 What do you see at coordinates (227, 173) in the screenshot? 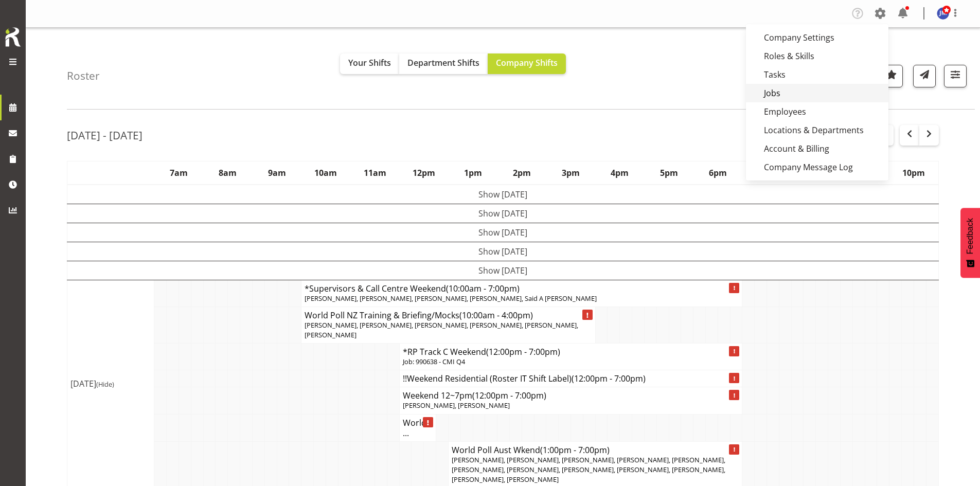
I see `th: 8am` at bounding box center [227, 173].